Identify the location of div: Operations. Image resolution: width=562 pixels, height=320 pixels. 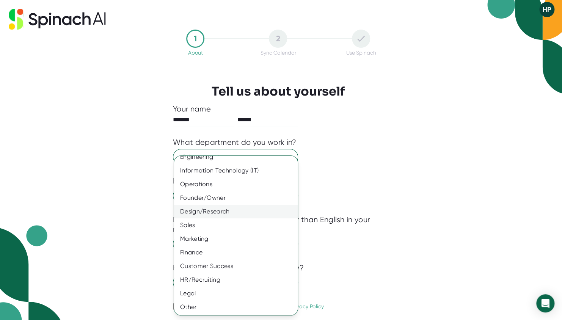
(239, 184).